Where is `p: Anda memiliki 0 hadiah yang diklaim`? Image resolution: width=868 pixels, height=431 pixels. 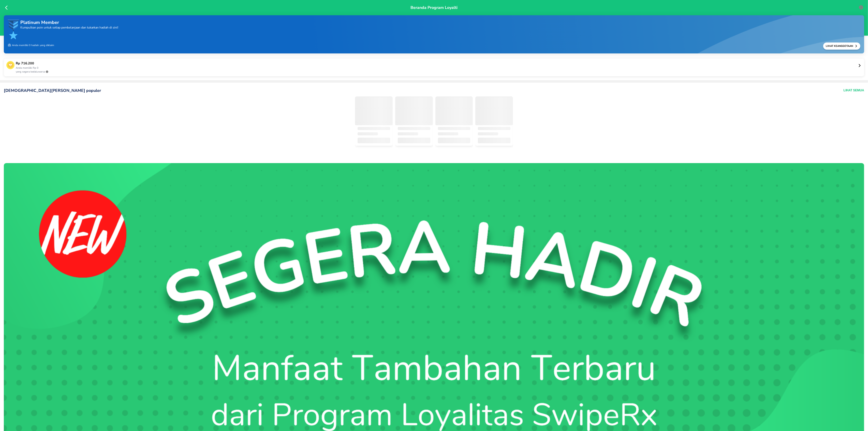 p: Anda memiliki 0 hadiah yang diklaim is located at coordinates (31, 46).